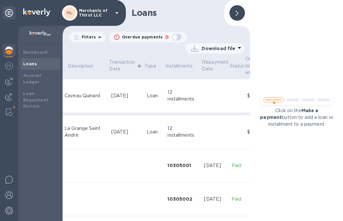 The width and height of the screenshot is (343, 221). I want to click on div: La Grange Saint Andre, so click(85, 132).